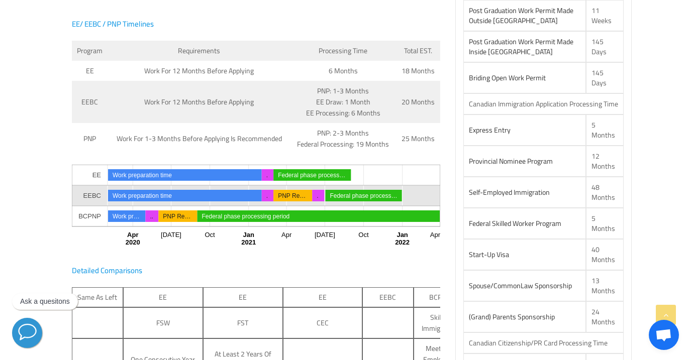  I want to click on td: Total EST., so click(418, 51).